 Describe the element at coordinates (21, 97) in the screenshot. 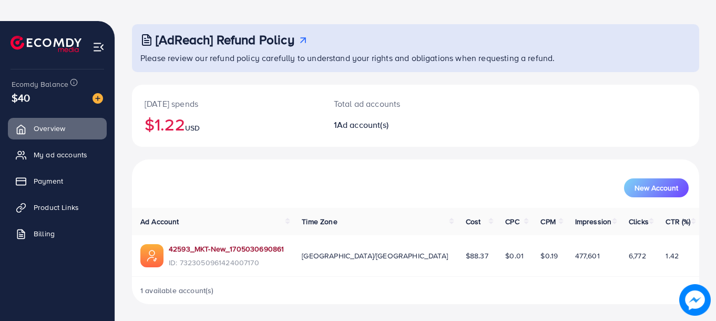

I see `span: $40` at that location.